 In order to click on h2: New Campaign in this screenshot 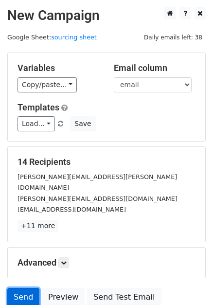, I will do `click(106, 16)`.